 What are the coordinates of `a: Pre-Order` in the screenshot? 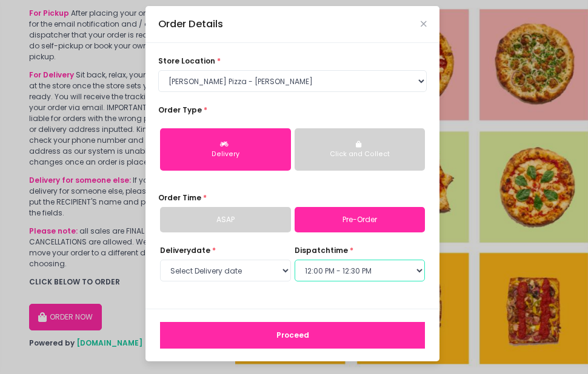 It's located at (360, 220).